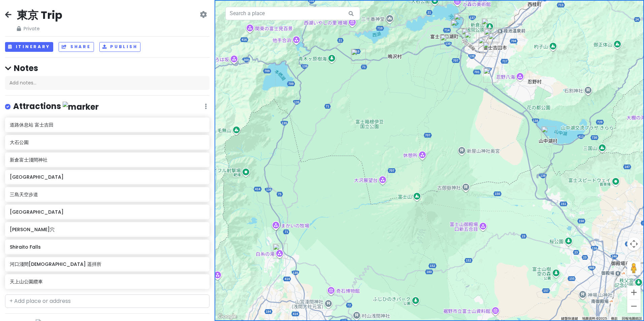  I want to click on img: Google, so click(227, 317).